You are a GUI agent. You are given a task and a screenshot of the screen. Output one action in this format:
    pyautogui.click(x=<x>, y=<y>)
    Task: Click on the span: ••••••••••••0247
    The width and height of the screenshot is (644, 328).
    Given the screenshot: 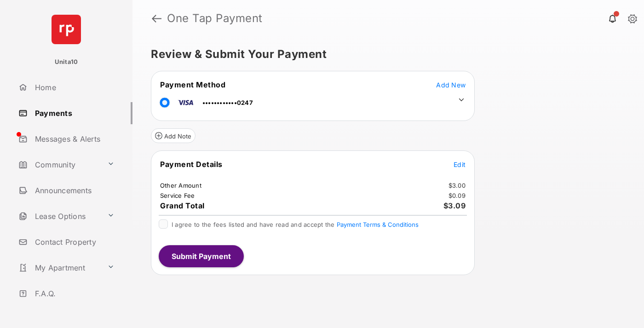 What is the action you would take?
    pyautogui.click(x=228, y=102)
    